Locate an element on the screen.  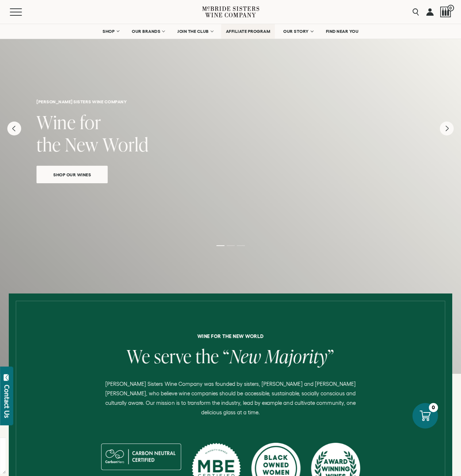
div: Contact Us is located at coordinates (7, 401).